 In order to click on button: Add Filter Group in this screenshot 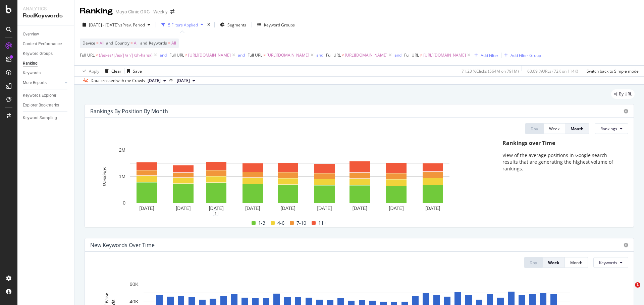, I will do `click(521, 55)`.